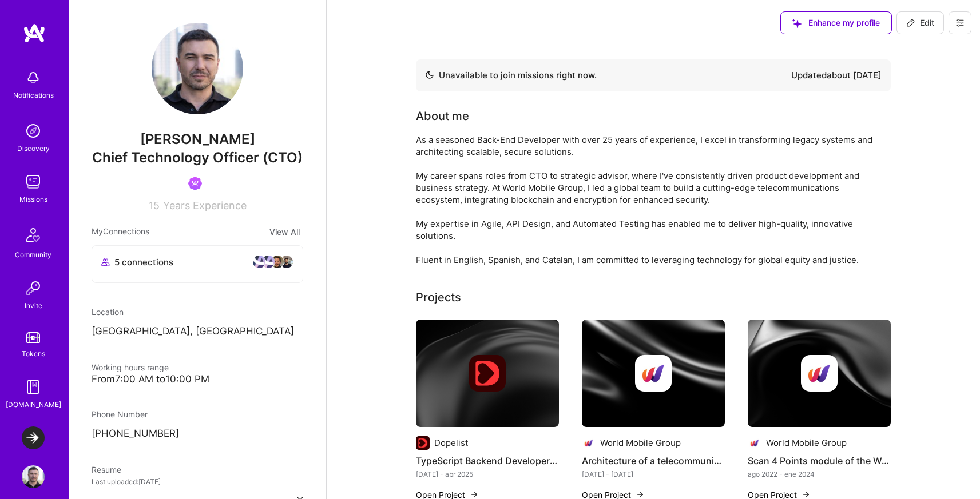  Describe the element at coordinates (33, 477) in the screenshot. I see `a: User Avatar` at that location.